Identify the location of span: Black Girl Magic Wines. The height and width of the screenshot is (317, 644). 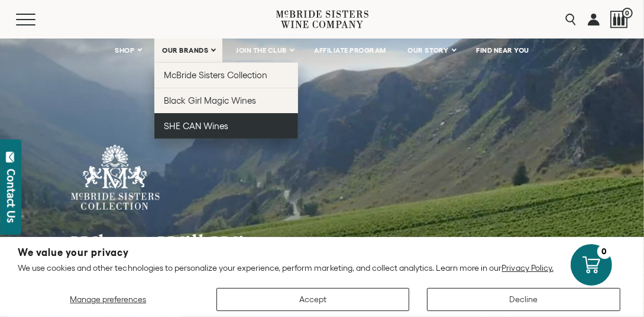
(210, 100).